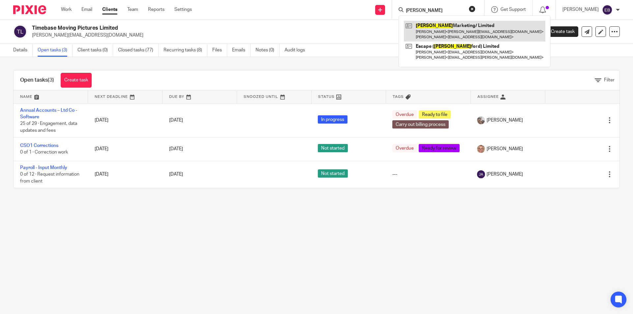 This screenshot has height=314, width=633. What do you see at coordinates (297, 50) in the screenshot?
I see `a: Audit logs` at bounding box center [297, 50].